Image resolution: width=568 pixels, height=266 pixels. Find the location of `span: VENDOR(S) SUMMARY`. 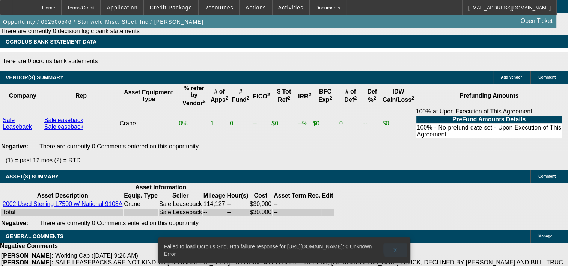

span: VENDOR(S) SUMMARY is located at coordinates (35, 77).